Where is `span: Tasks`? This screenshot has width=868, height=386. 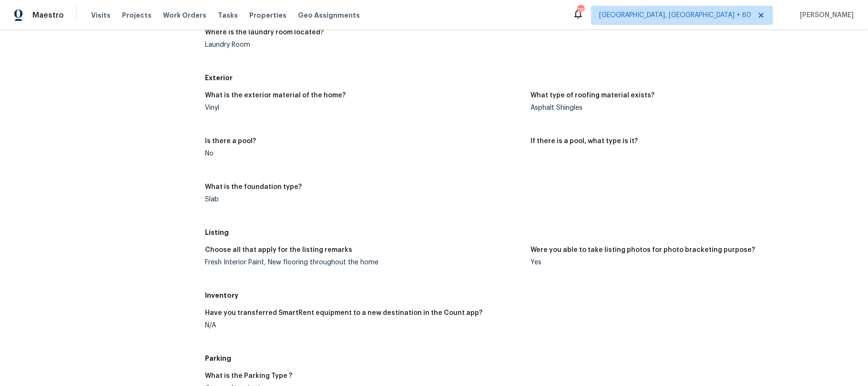
span: Tasks is located at coordinates (228, 15).